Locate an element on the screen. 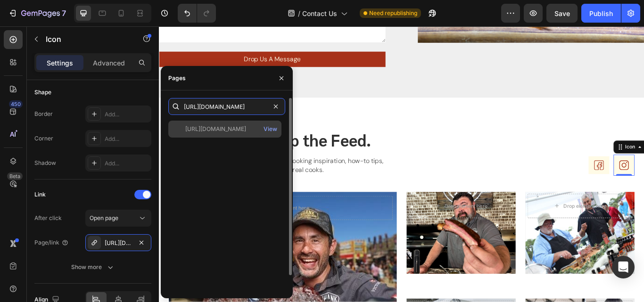 Image resolution: width=644 pixels, height=302 pixels. div: Page/link is located at coordinates (51, 242).